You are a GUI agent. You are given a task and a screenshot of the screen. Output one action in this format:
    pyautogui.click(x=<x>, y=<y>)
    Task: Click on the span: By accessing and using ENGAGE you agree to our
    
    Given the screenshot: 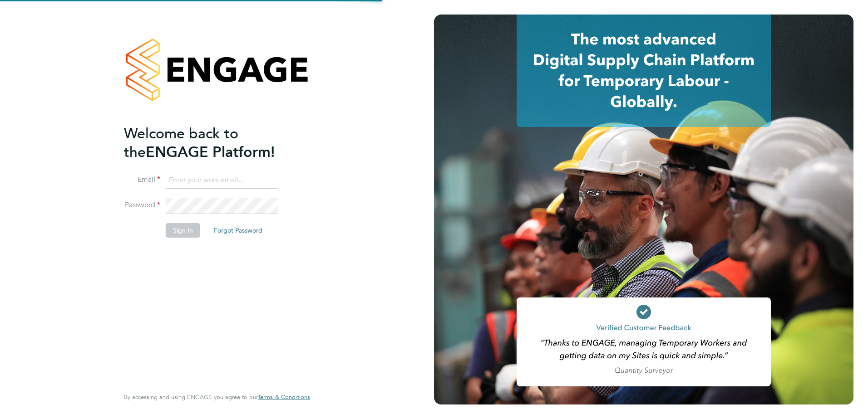 What is the action you would take?
    pyautogui.click(x=217, y=397)
    